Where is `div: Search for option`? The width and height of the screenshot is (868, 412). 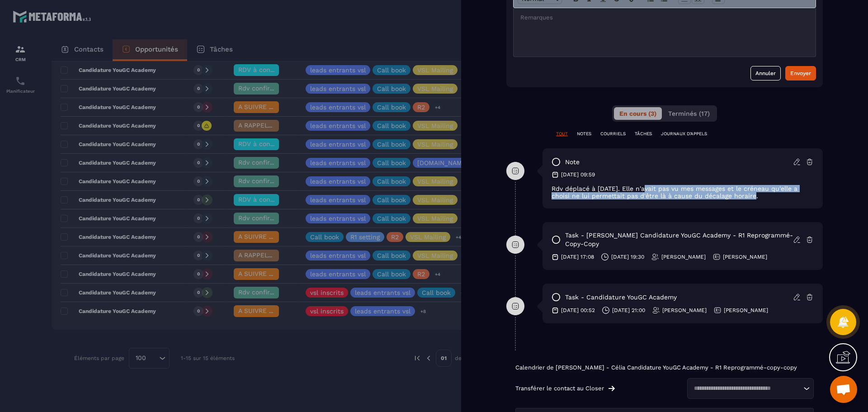 div: Search for option is located at coordinates (750, 389).